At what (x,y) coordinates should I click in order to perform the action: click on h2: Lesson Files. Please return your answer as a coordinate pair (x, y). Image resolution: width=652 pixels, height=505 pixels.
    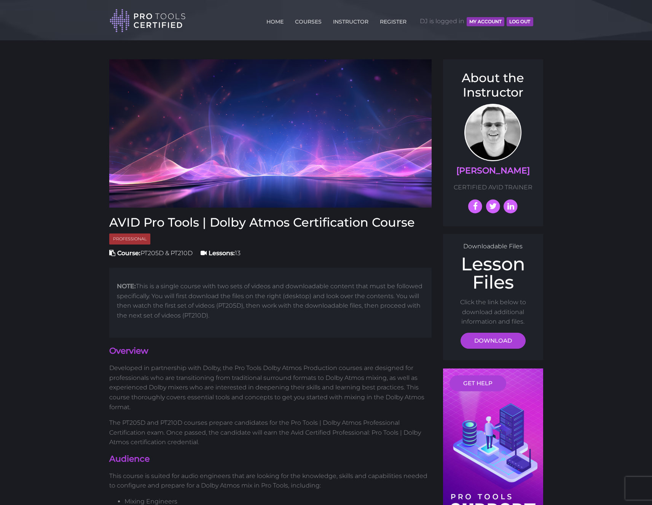
    Looking at the image, I should click on (493, 273).